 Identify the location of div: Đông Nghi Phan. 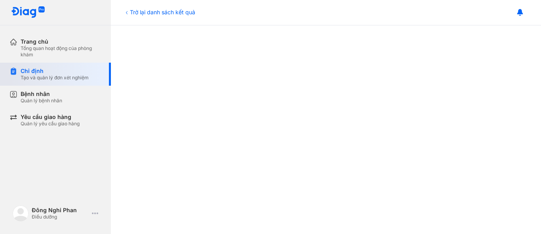
(60, 210).